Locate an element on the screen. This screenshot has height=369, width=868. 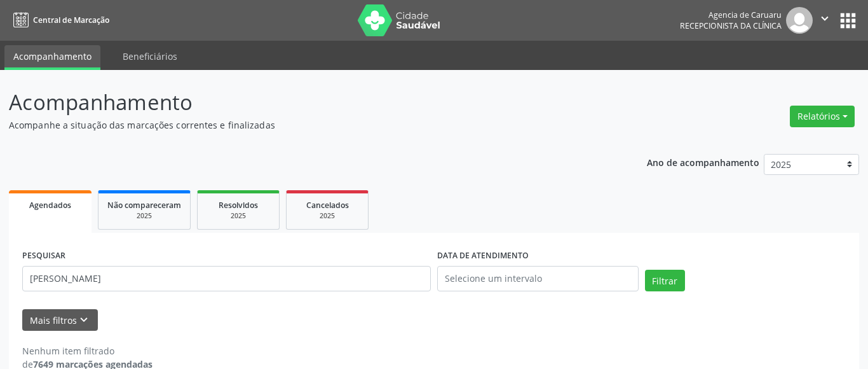
div: Nenhum item filtrado is located at coordinates (87, 351).